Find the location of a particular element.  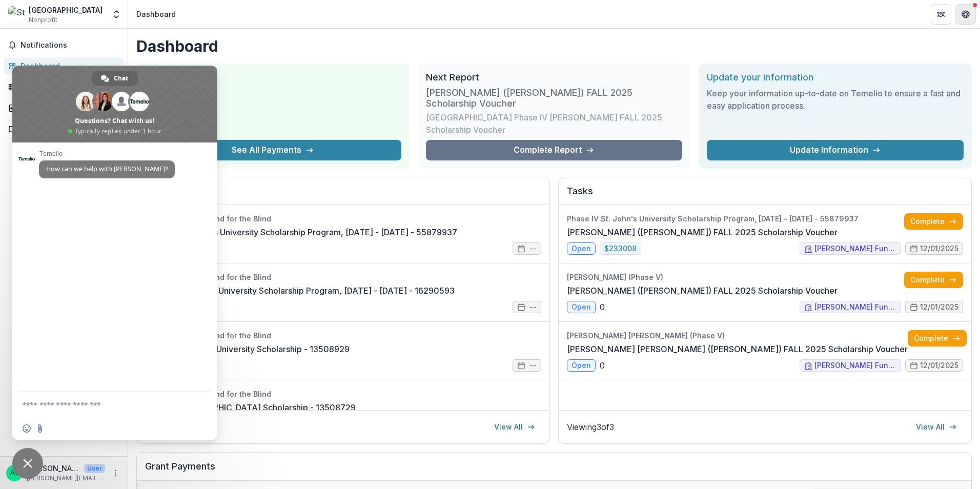

h2: Next Report is located at coordinates (555, 77).